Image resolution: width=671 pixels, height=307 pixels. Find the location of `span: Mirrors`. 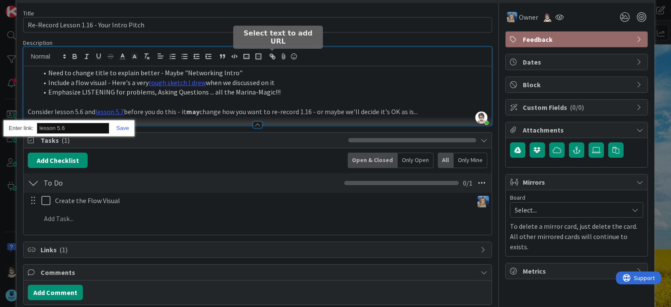

span: Mirrors is located at coordinates (577, 182).